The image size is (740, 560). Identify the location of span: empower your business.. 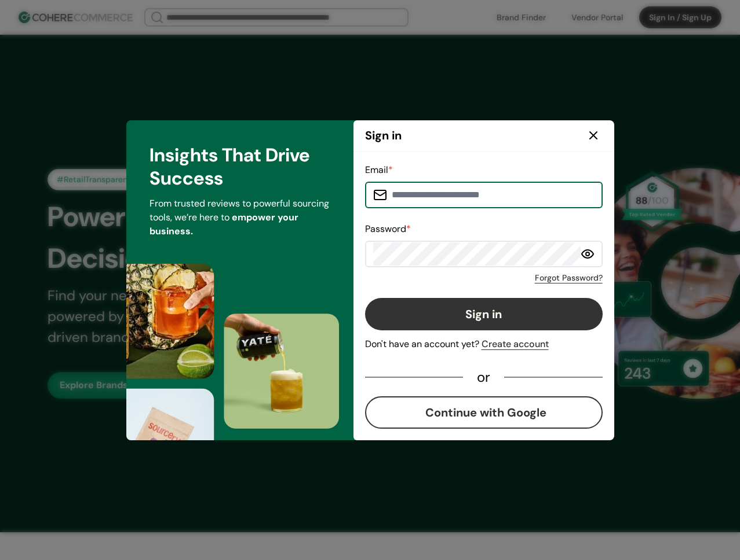
(224, 224).